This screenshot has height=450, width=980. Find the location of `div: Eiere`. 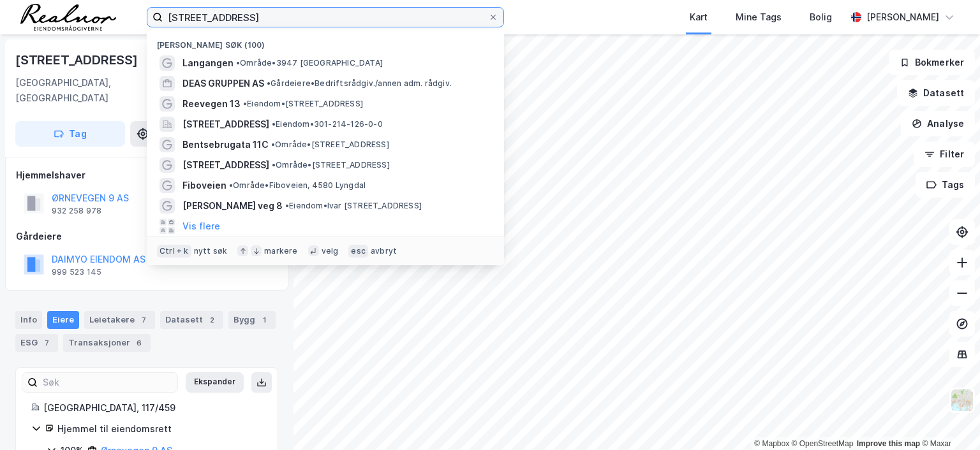

div: Eiere is located at coordinates (63, 320).